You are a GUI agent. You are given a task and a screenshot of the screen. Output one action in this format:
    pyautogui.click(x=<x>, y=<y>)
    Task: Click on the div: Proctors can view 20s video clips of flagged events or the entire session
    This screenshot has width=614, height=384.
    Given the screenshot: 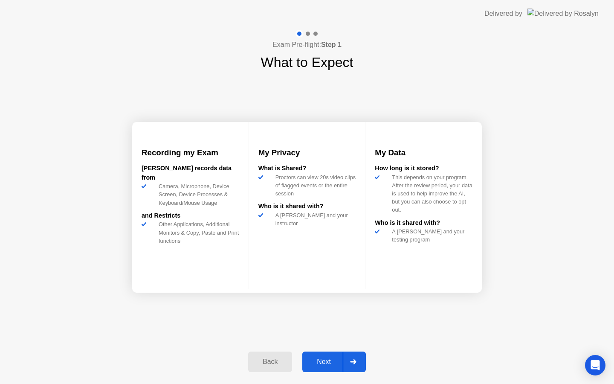 What is the action you would take?
    pyautogui.click(x=314, y=186)
    